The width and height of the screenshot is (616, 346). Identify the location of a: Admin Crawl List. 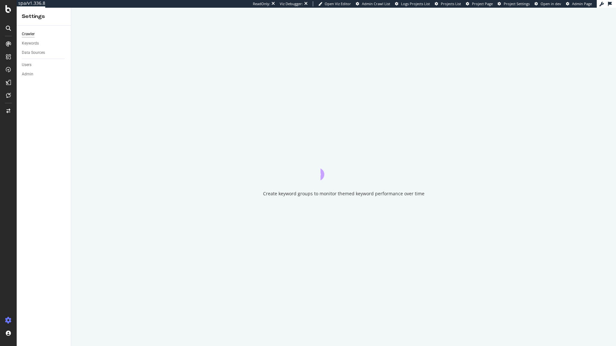
(373, 4).